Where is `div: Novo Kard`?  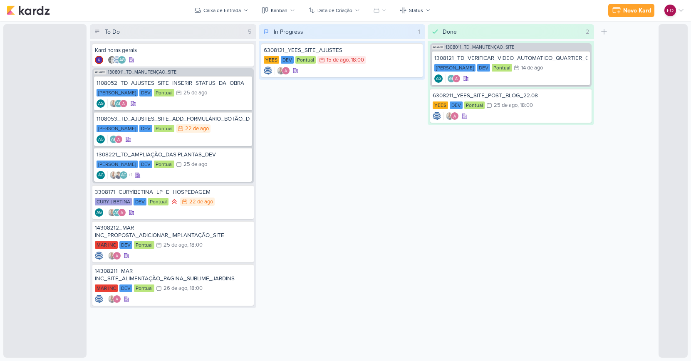 div: Novo Kard is located at coordinates (637, 10).